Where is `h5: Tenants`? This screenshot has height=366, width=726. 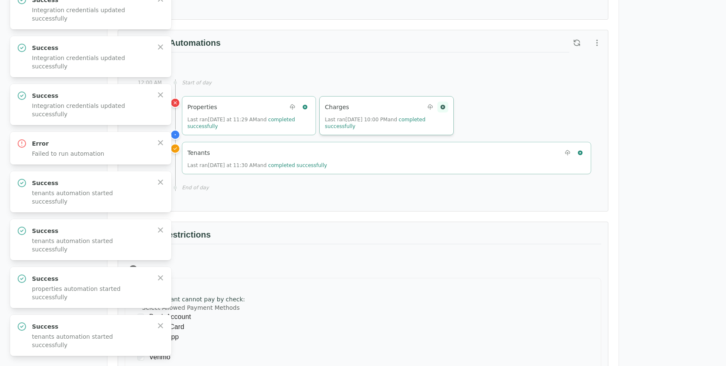
h5: Tenants is located at coordinates (199, 153).